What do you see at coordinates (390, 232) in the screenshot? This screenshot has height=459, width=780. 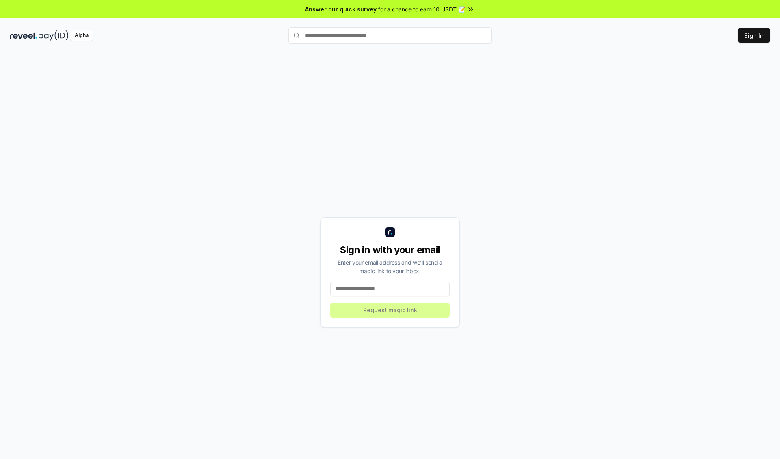 I see `img: logo_small` at bounding box center [390, 232].